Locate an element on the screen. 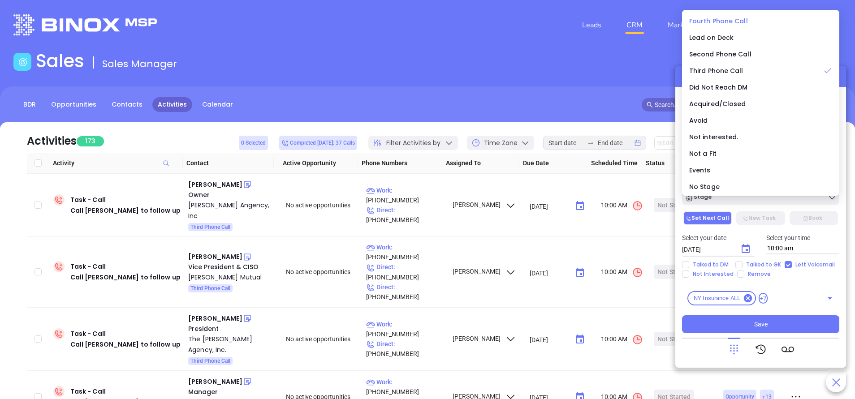 Image resolution: width=855 pixels, height=399 pixels. span: +7 is located at coordinates (763, 298).